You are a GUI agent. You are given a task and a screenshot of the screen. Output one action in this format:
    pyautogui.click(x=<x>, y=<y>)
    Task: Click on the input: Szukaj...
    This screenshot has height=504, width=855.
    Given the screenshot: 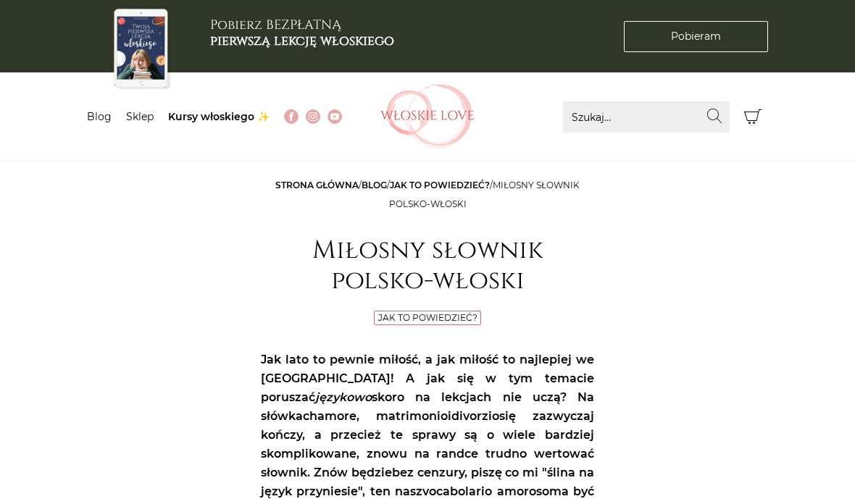 What is the action you would take?
    pyautogui.click(x=646, y=117)
    